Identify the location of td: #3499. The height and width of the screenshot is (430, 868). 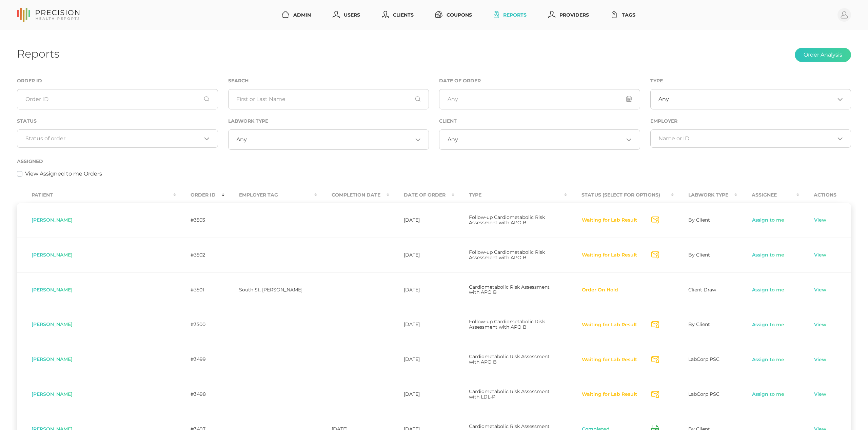
(200, 359).